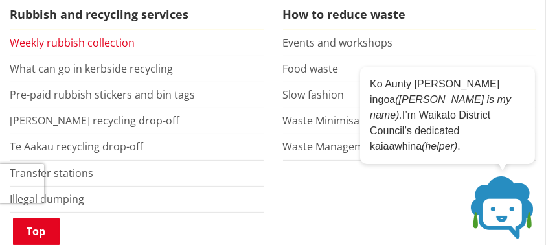  Describe the element at coordinates (47, 199) in the screenshot. I see `a: Illegal dumping` at that location.